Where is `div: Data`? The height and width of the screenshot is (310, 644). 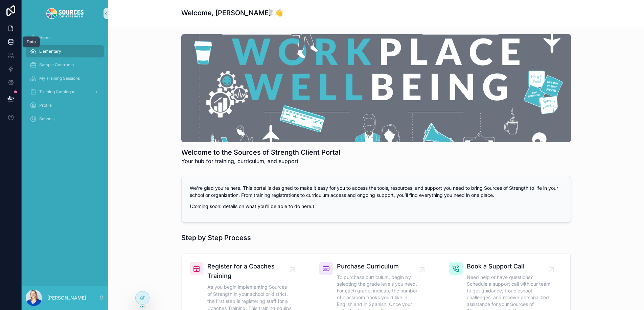
div: Data is located at coordinates (31, 42).